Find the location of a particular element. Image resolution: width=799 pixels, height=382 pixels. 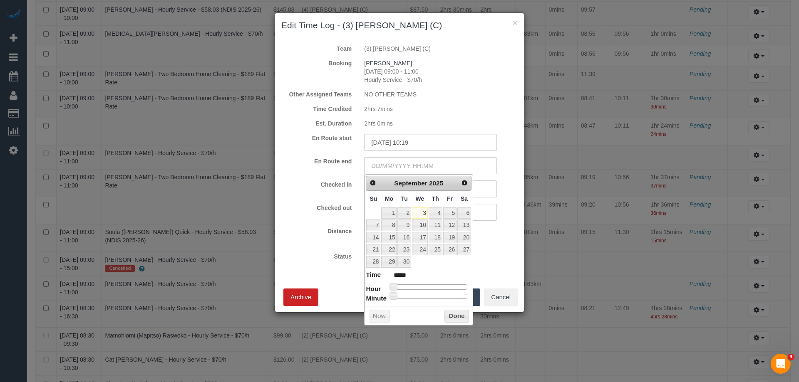

label: Checked out is located at coordinates (316, 208).